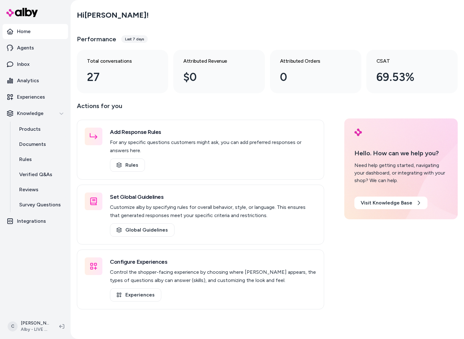 The image size is (464, 339). Describe the element at coordinates (401, 153) in the screenshot. I see `p: Hello. How can we help you?` at that location.